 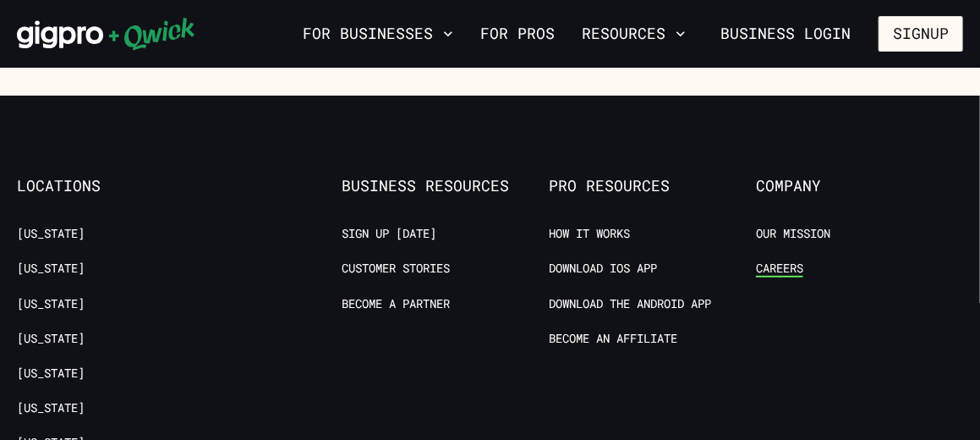 I want to click on a: For Pros, so click(x=518, y=34).